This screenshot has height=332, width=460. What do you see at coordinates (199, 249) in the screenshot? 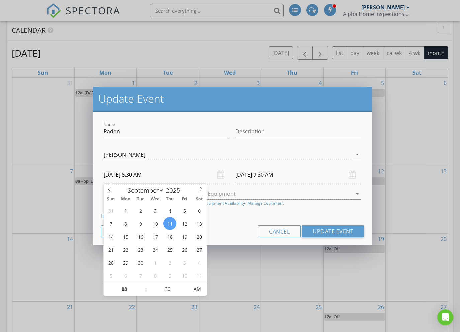
I see `span: September 27, 2025` at bounding box center [199, 249].